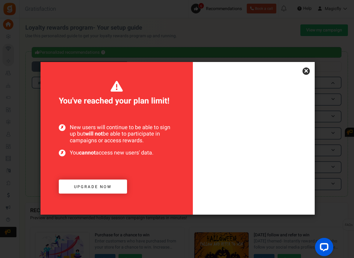 This screenshot has width=354, height=258. Describe the element at coordinates (117, 94) in the screenshot. I see `span: You've reached your plan limit!` at that location.